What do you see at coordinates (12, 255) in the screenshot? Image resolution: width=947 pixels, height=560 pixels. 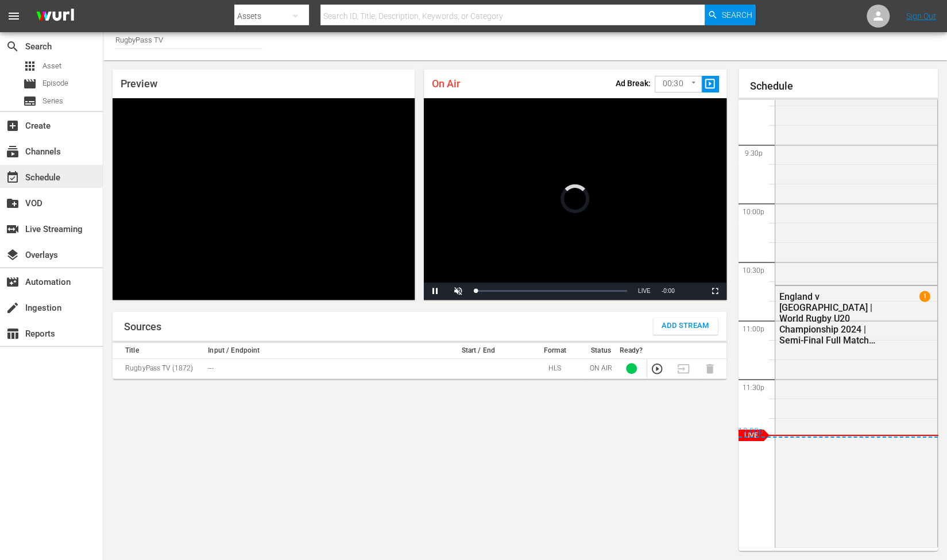 I see `span: Overlays` at bounding box center [12, 255].